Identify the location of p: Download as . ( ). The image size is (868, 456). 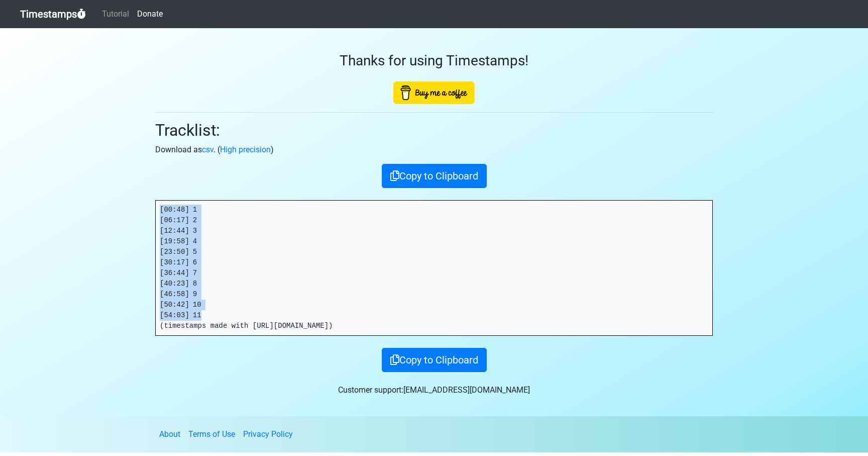
(434, 150).